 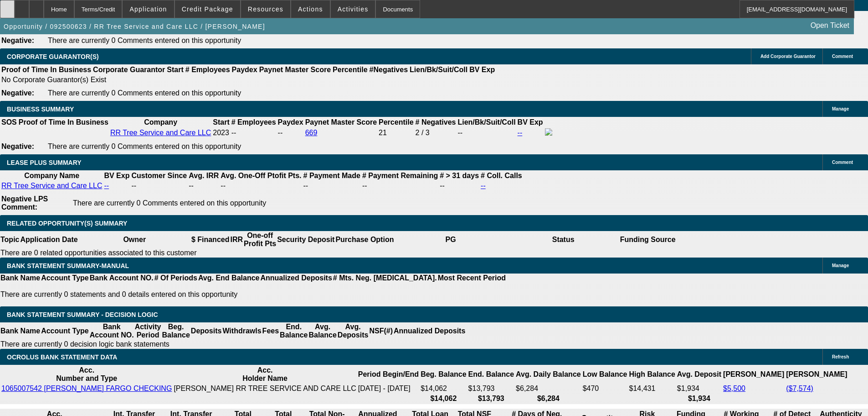 I want to click on span: Resources, so click(x=266, y=9).